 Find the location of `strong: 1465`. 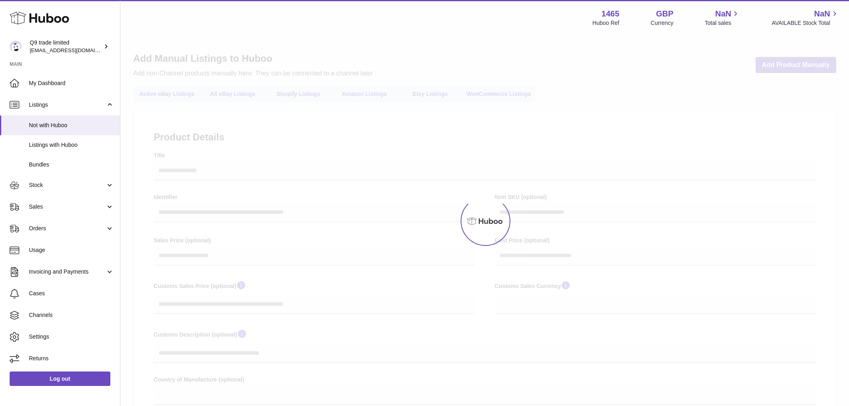

strong: 1465 is located at coordinates (611, 14).